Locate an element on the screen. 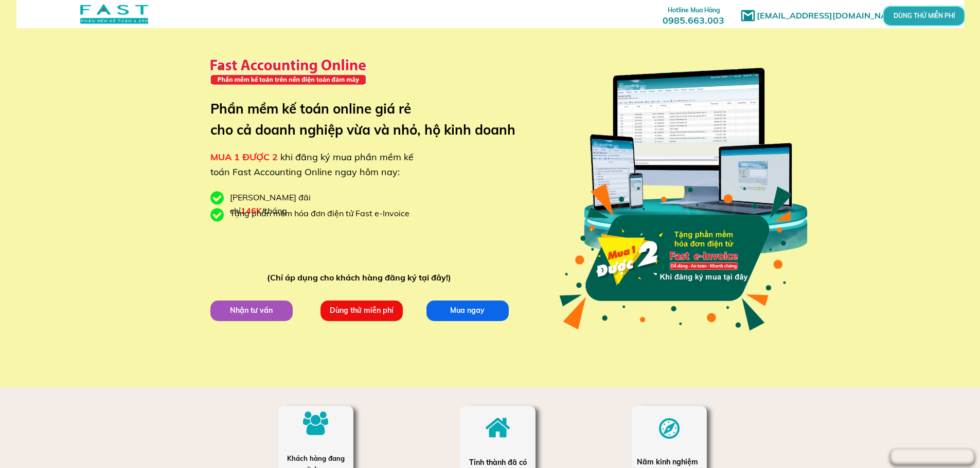 The width and height of the screenshot is (980, 468). span: MUA 1 ĐƯỢC 2 is located at coordinates (243, 157).